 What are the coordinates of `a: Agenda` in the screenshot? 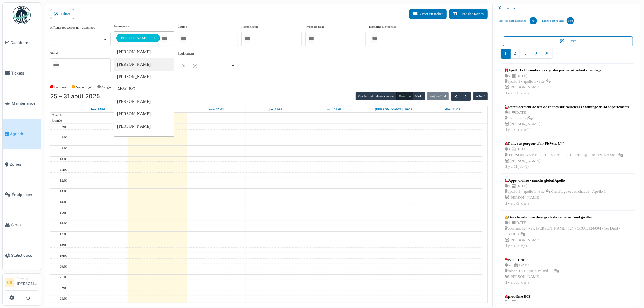 It's located at (22, 134).